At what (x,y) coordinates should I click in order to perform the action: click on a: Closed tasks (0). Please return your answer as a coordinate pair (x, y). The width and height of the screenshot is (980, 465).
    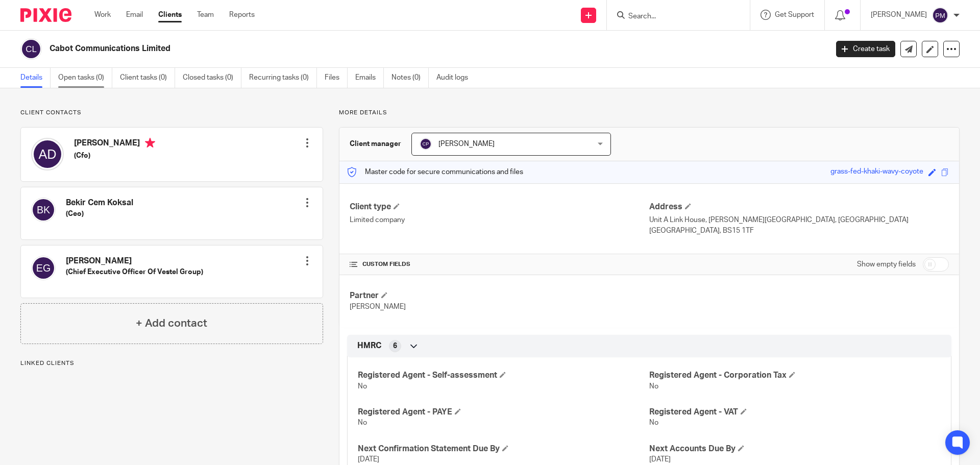
    Looking at the image, I should click on (212, 77).